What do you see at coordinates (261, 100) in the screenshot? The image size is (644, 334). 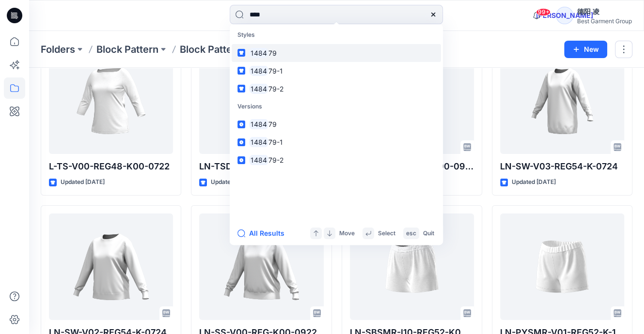 I see `a: LN-TSD1-V03-REG48-K-0724` at bounding box center [261, 100].